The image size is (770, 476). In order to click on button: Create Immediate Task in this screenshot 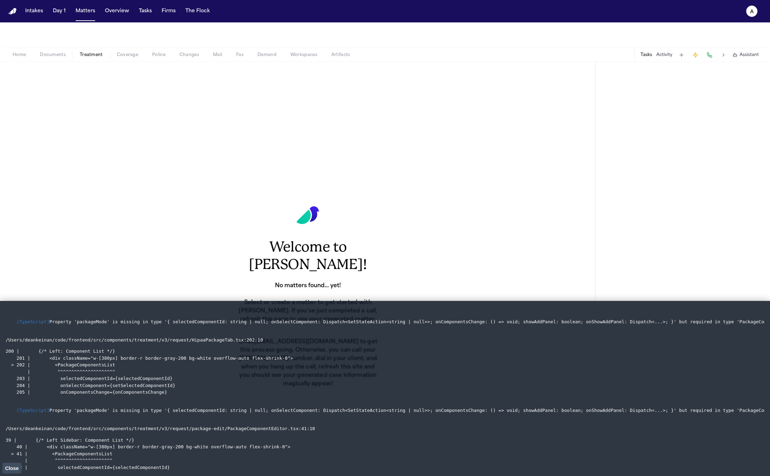, I will do `click(696, 55)`.